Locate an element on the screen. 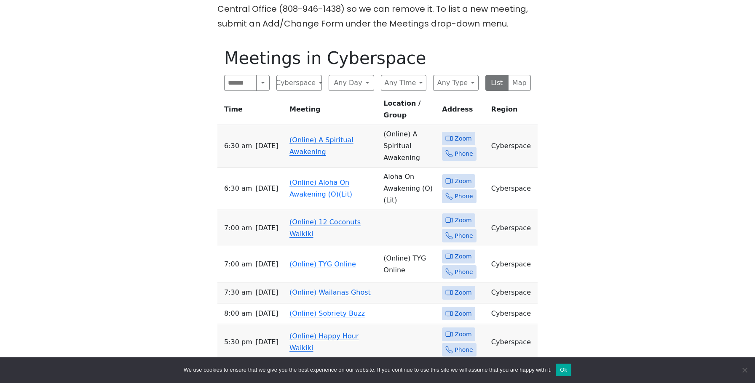 This screenshot has width=755, height=383. input: Search is located at coordinates (240, 83).